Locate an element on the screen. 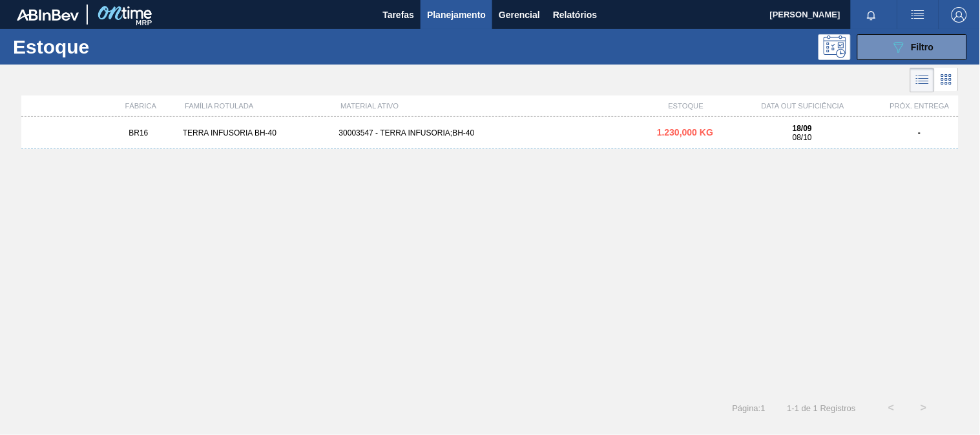 This screenshot has width=980, height=435. img: Logout is located at coordinates (960, 15).